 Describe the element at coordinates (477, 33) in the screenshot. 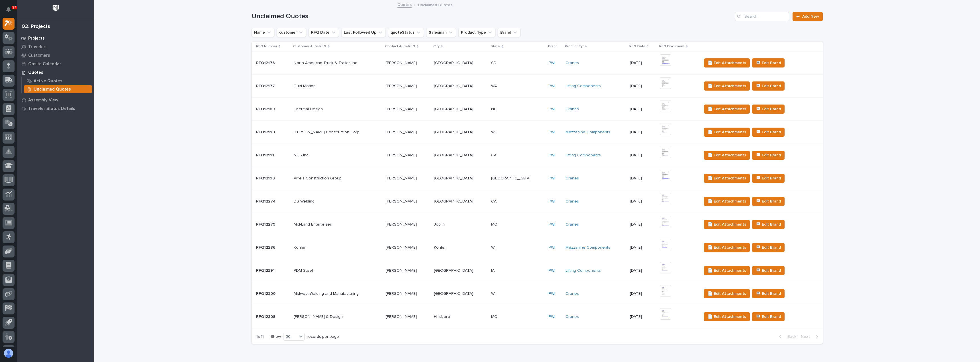

I see `button: Product Type` at that location.